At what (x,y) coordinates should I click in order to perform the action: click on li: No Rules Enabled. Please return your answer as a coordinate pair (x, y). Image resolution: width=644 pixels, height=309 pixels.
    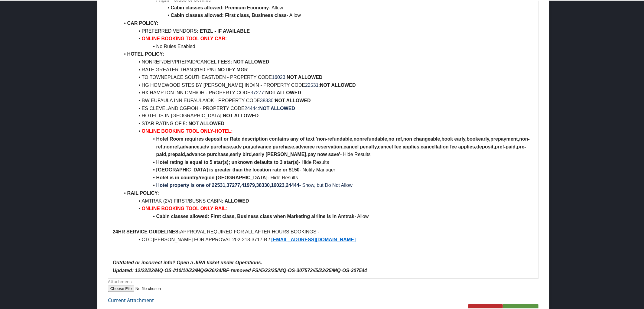
    Looking at the image, I should click on (327, 46).